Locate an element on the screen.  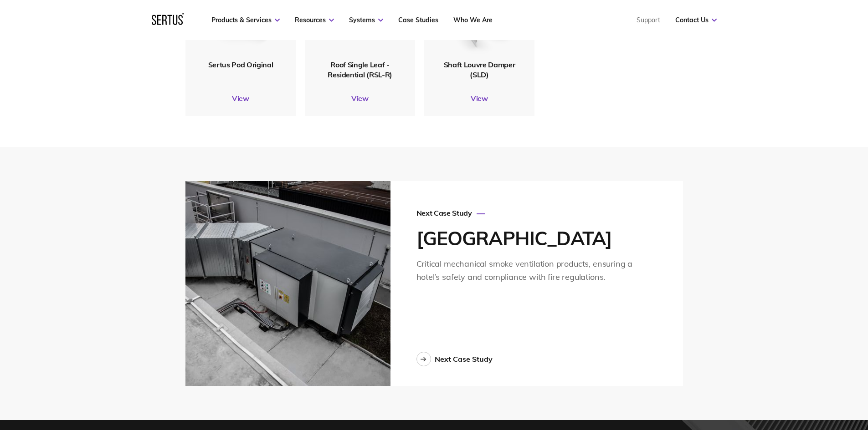
a: Who We Are is located at coordinates (473, 20).